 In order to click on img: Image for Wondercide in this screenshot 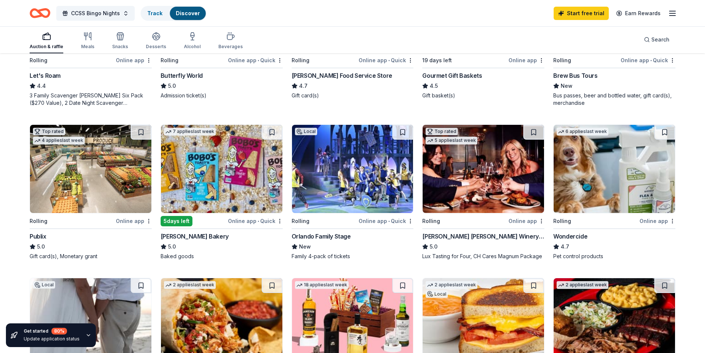, I will do `click(614, 169)`.